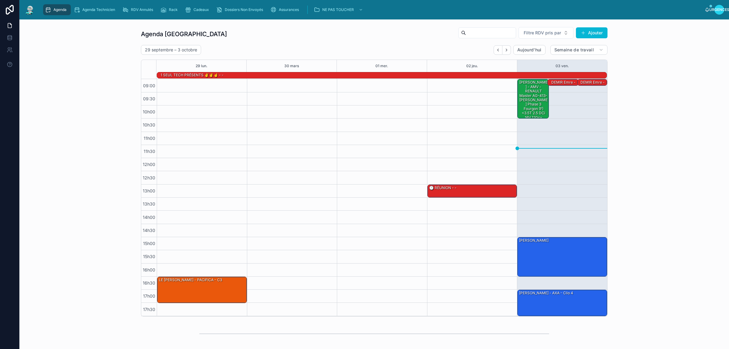 The width and height of the screenshot is (729, 349). I want to click on font: 17h30, so click(149, 309).